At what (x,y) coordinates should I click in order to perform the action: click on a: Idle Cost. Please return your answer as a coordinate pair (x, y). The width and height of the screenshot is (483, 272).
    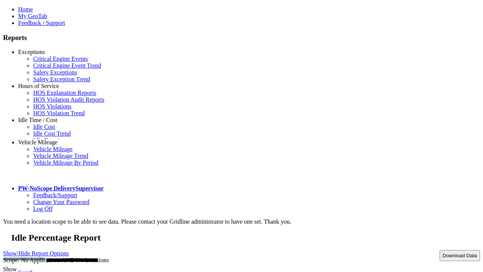
    Looking at the image, I should click on (44, 126).